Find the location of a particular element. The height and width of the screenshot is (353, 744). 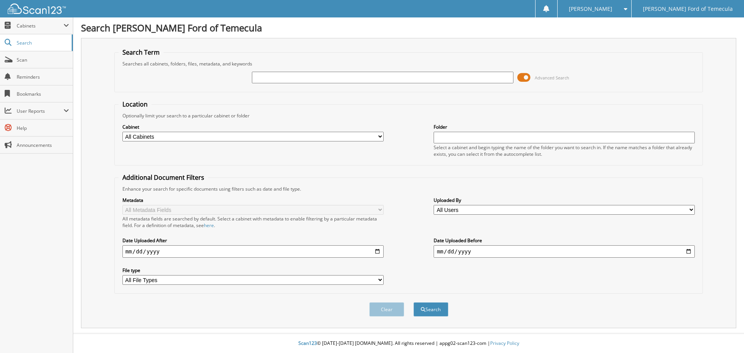

div: All metadata fields are searched by default. Select a cabinet with metadata to enable filtering b... is located at coordinates (253, 222).